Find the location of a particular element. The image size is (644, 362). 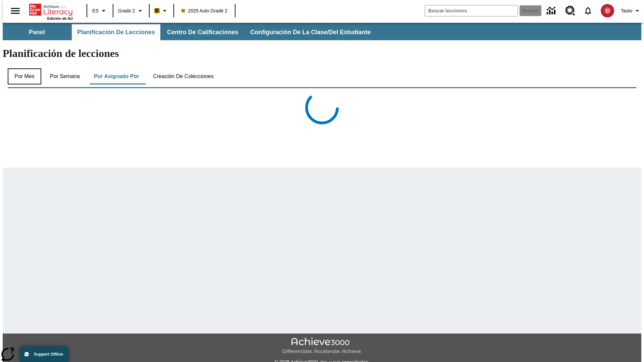

span: Edición de NJ is located at coordinates (60, 19).